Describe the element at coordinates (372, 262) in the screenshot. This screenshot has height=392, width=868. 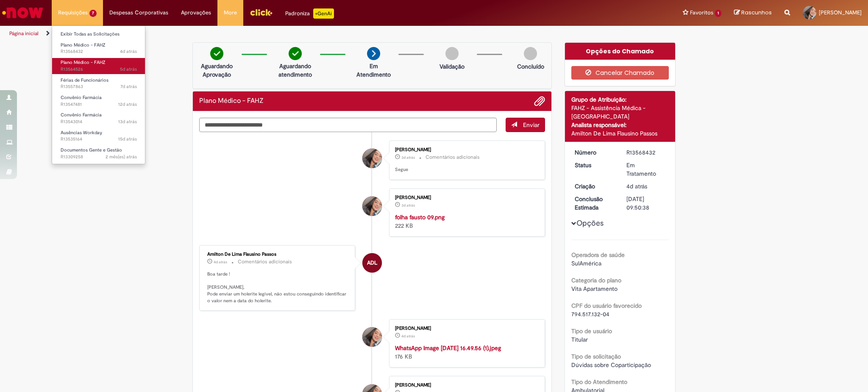
I see `span: ADL` at that location.